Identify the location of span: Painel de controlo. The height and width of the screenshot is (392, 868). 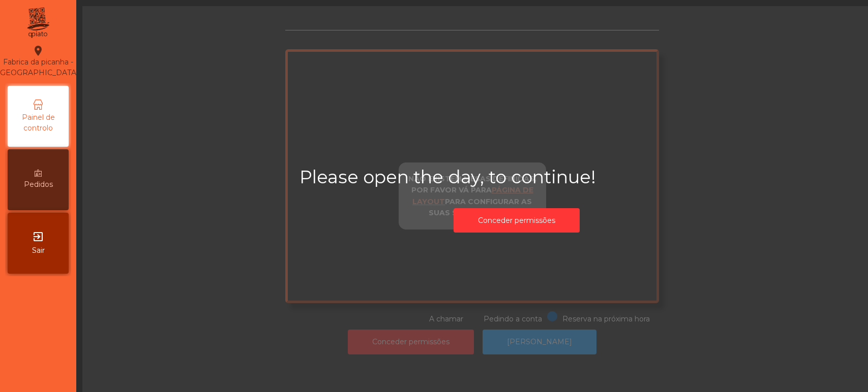
(38, 123).